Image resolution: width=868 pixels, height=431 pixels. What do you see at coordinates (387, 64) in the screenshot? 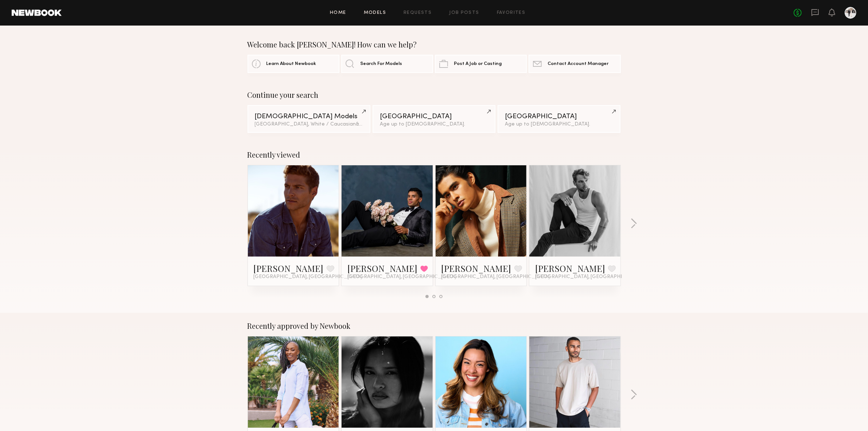
I see `a: Search For Models` at bounding box center [387, 64].